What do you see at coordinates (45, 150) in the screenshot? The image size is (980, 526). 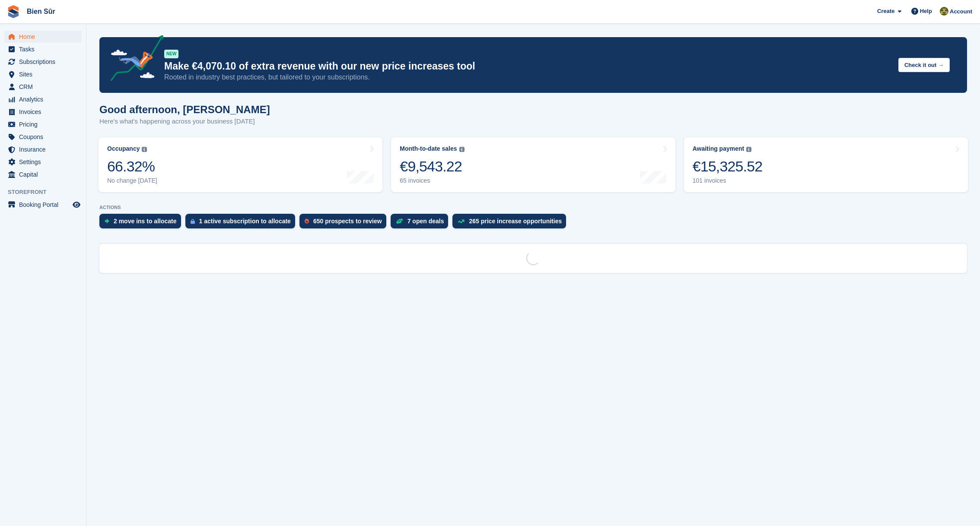 I see `span: Insurance` at bounding box center [45, 150].